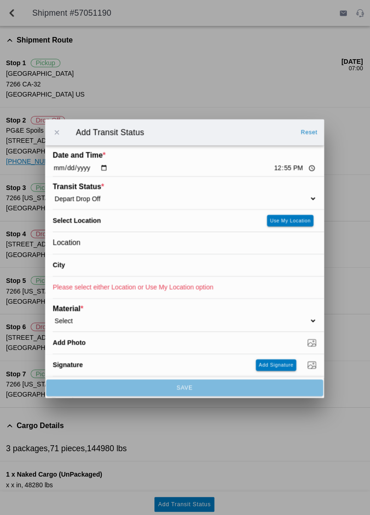 Image resolution: width=370 pixels, height=515 pixels. I want to click on ion-text: Please select either Location or Use My Location option, so click(134, 286).